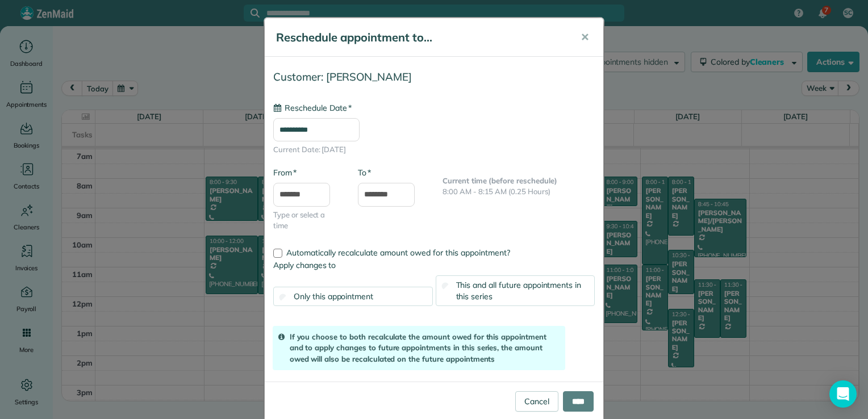 Image resolution: width=868 pixels, height=419 pixels. What do you see at coordinates (420, 38) in the screenshot?
I see `h5: Reschedule appointment to...` at bounding box center [420, 38].